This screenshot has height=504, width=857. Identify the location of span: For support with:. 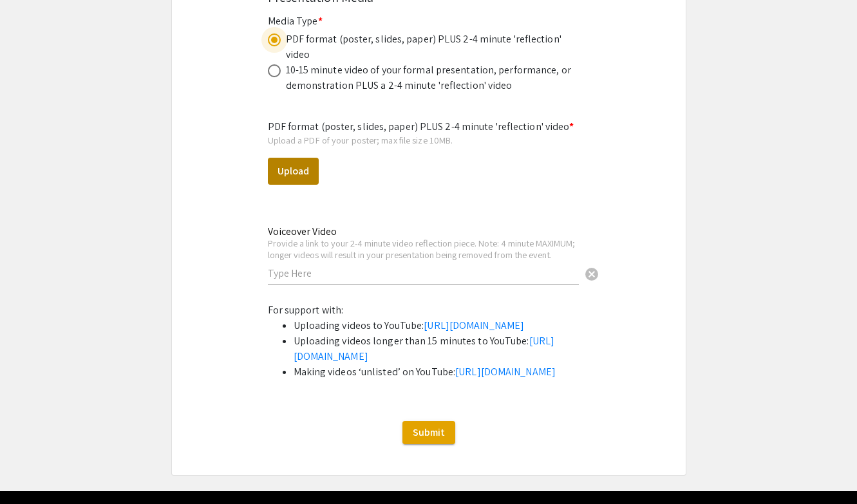
(306, 310).